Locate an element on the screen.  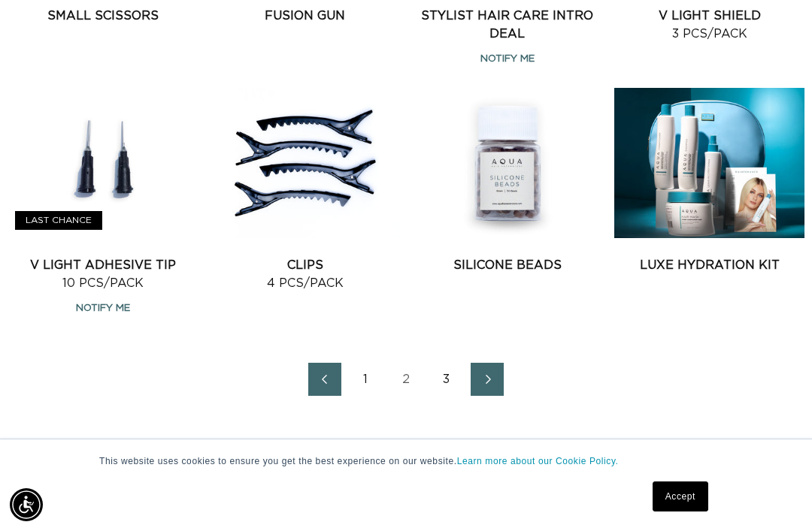
a: Learn more about our Cookie Policy. is located at coordinates (537, 462).